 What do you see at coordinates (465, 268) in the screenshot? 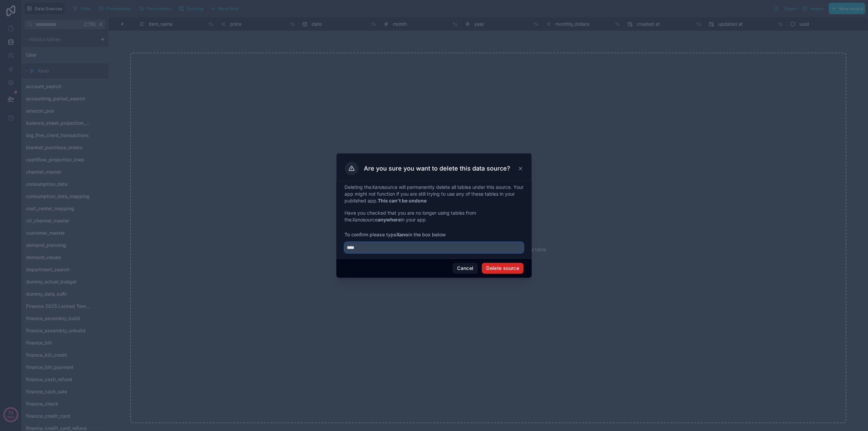
I see `button: Cancel` at bounding box center [465, 268].